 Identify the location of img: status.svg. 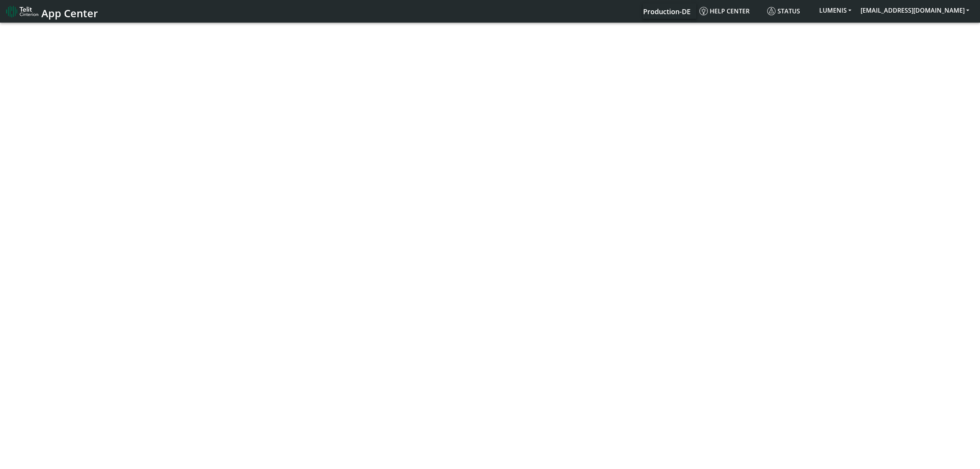
(771, 11).